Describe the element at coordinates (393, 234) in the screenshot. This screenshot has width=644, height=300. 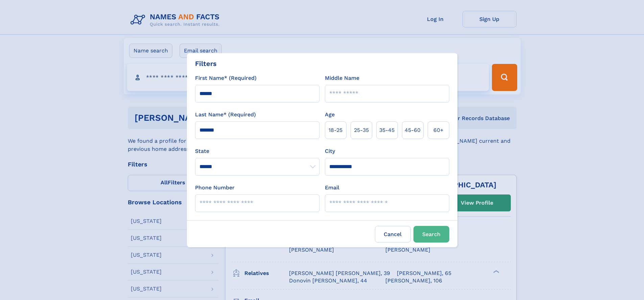
I see `label: Cancel` at that location.